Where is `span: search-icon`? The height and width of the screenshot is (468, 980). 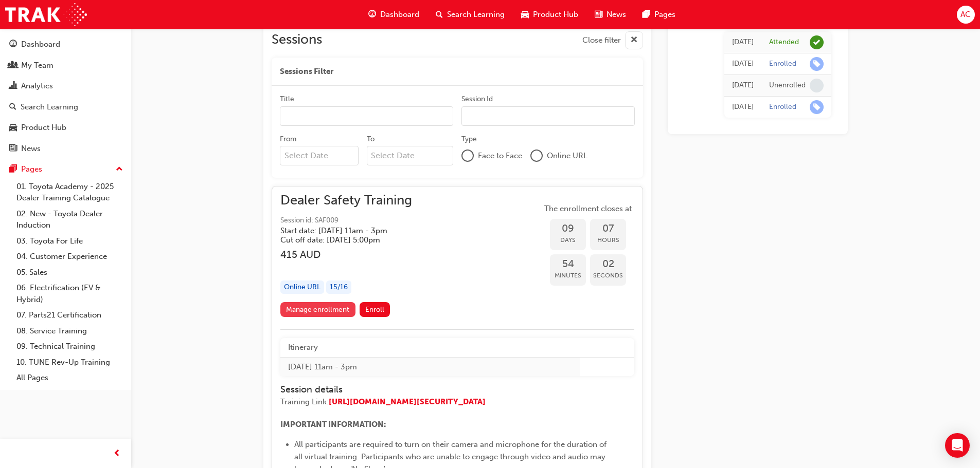 span: search-icon is located at coordinates (439, 15).